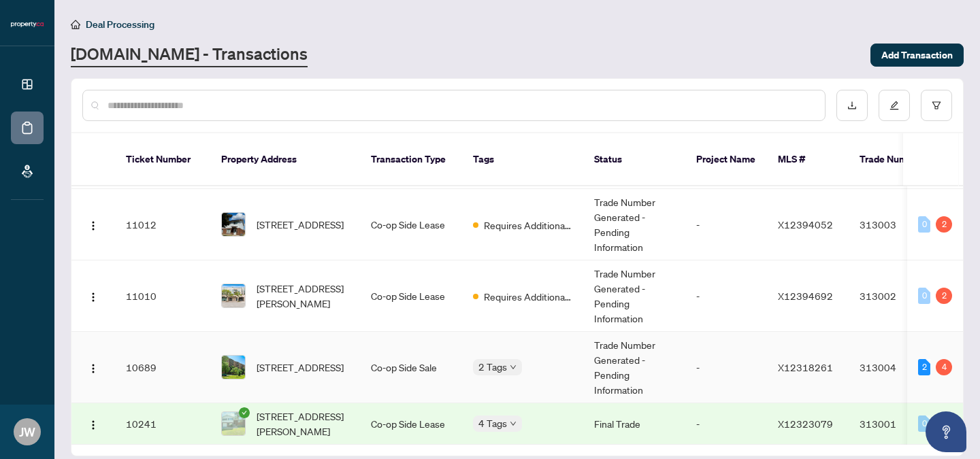 This screenshot has width=980, height=459. What do you see at coordinates (804, 423) in the screenshot?
I see `span: X12323079` at bounding box center [804, 423].